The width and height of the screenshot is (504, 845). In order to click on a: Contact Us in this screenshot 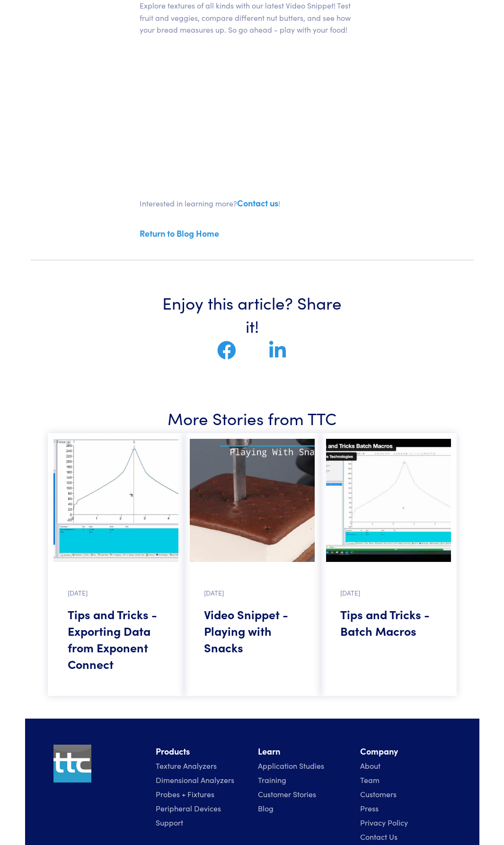, I will do `click(379, 837)`.